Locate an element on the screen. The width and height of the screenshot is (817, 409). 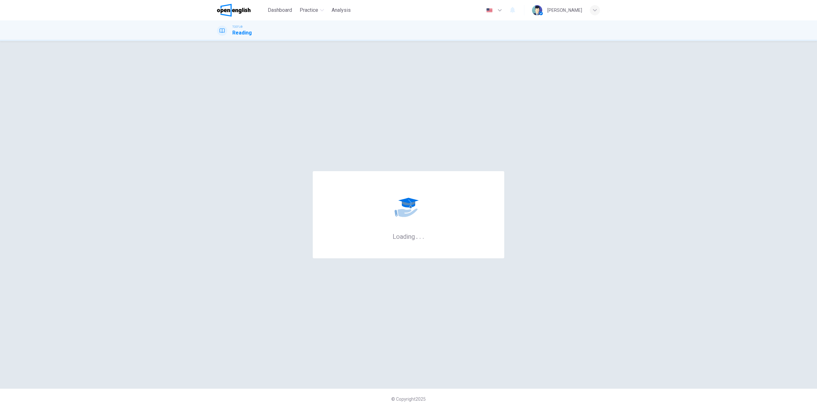
span: Dashboard is located at coordinates (280, 10).